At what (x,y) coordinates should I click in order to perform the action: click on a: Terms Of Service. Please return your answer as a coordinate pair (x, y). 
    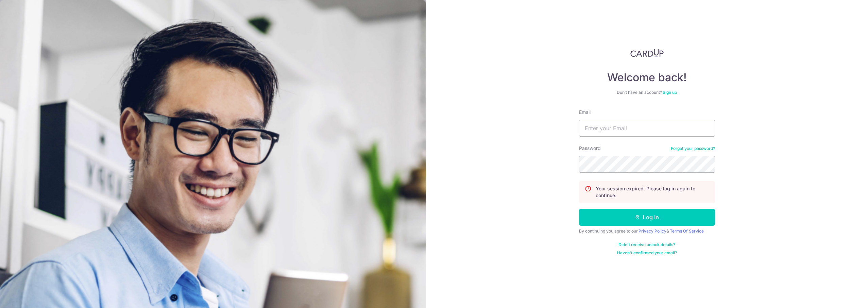
    Looking at the image, I should click on (687, 231).